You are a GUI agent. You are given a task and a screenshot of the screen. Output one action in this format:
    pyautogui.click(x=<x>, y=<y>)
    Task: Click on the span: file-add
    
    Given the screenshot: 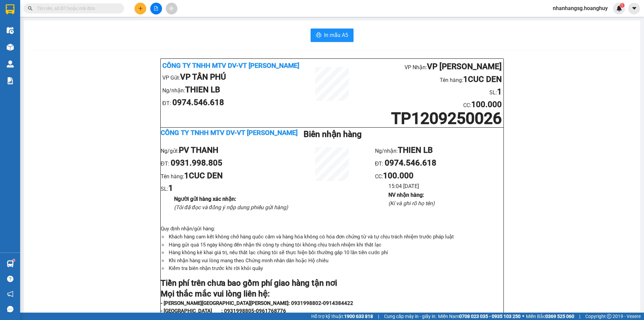 What is the action you would take?
    pyautogui.click(x=156, y=8)
    